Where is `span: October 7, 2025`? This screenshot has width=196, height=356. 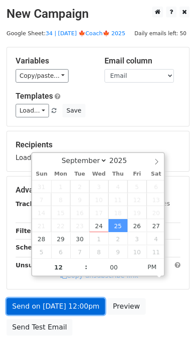 span: October 7, 2025 is located at coordinates (80, 251).